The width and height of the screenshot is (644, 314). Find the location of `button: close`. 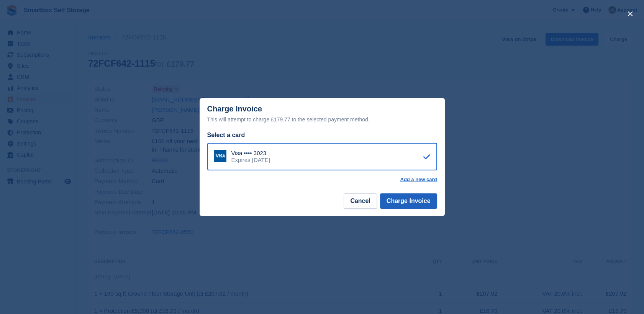

button: close is located at coordinates (630, 14).